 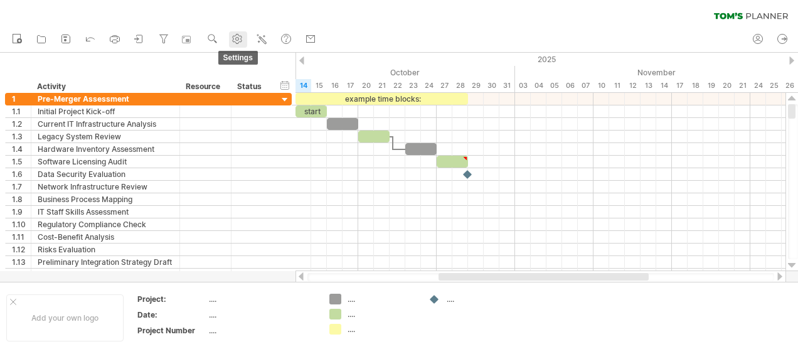 What do you see at coordinates (350, 85) in the screenshot?
I see `div: Friday, 17 October 2025` at bounding box center [350, 85].